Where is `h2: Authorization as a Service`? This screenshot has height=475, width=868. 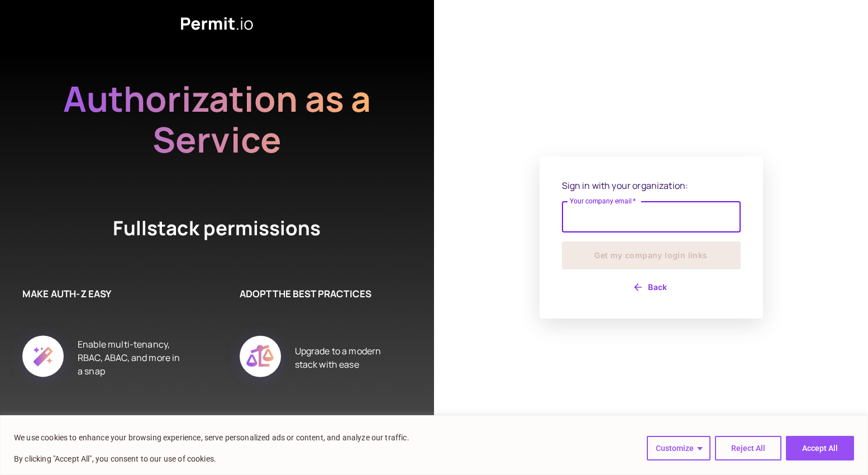 h2: Authorization as a Service is located at coordinates (217, 119).